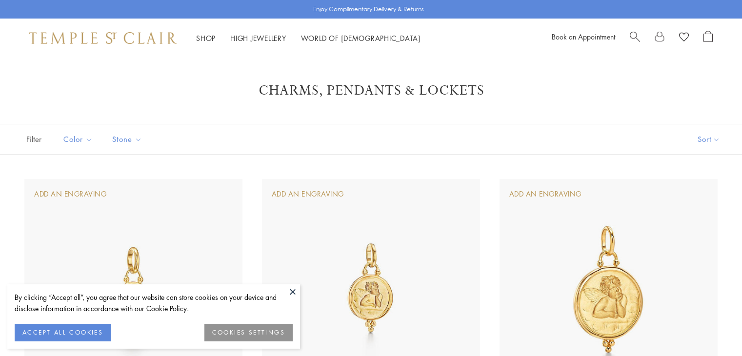  What do you see at coordinates (258, 38) in the screenshot?
I see `a: High JewelleryHigh Jewellery` at bounding box center [258, 38].